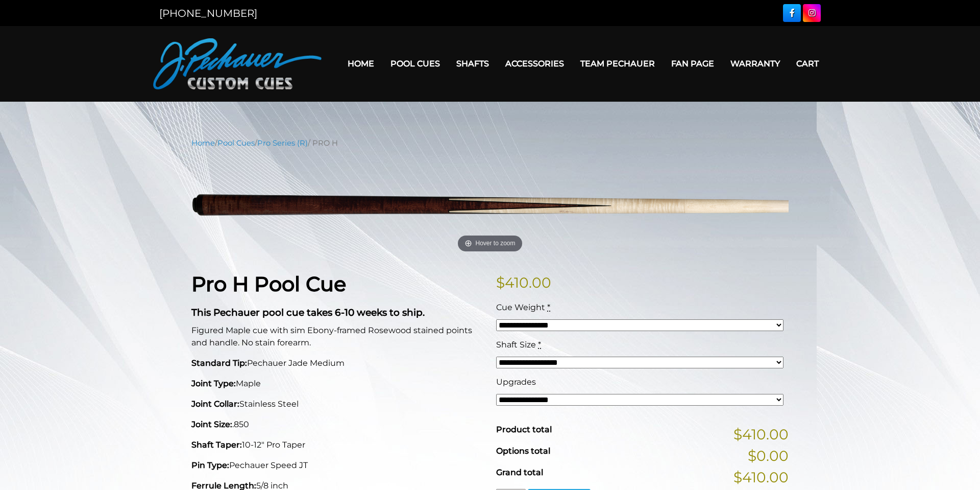 The image size is (980, 490). I want to click on img: Pechauer Custom Cues, so click(237, 63).